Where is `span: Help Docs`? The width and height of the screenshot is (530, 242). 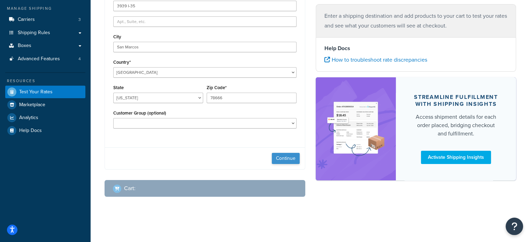 span: Help Docs is located at coordinates (30, 131).